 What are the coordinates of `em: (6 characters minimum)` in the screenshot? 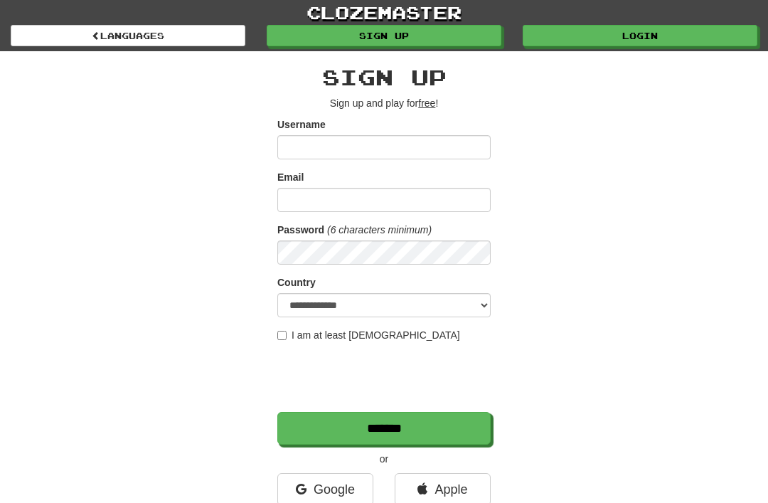 It's located at (379, 230).